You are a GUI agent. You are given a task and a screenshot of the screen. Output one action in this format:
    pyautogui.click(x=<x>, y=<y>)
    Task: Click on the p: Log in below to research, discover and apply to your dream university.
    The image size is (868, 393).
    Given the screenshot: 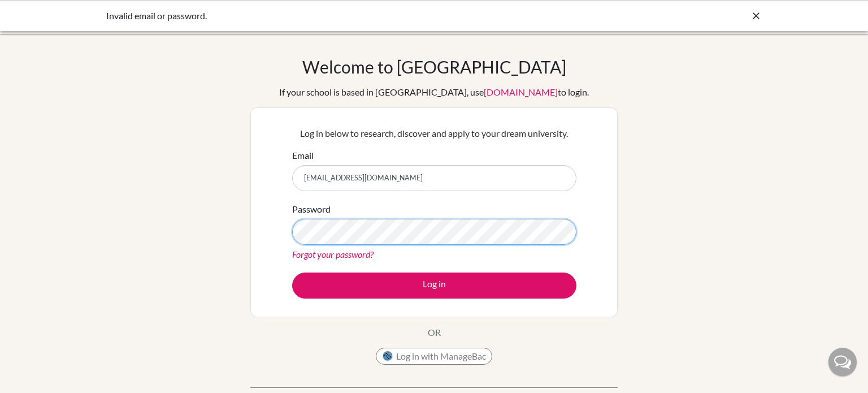 What is the action you would take?
    pyautogui.click(x=434, y=134)
    